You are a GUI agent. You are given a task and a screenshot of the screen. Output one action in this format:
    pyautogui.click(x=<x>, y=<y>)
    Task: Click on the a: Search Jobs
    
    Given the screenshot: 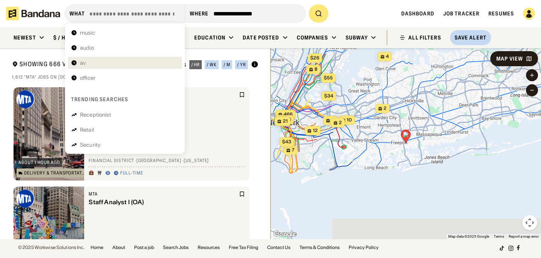 What is the action you would take?
    pyautogui.click(x=176, y=247)
    